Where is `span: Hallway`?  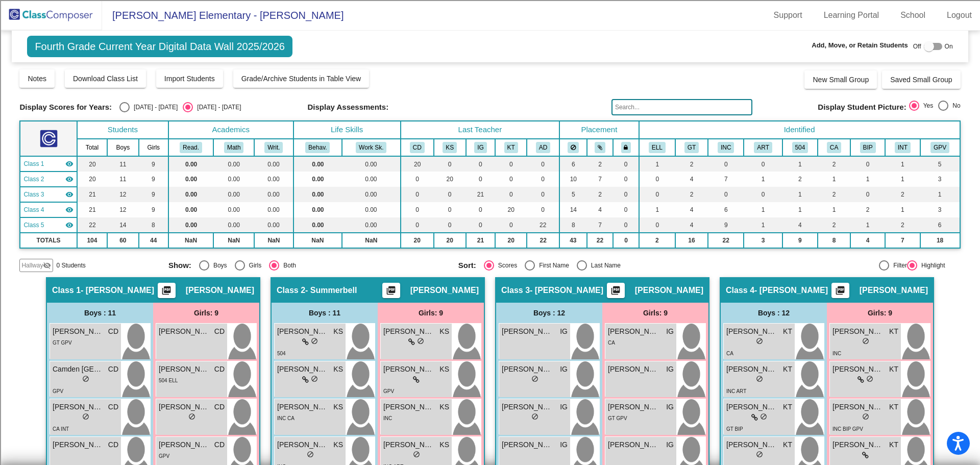
span: Hallway is located at coordinates (32, 266).